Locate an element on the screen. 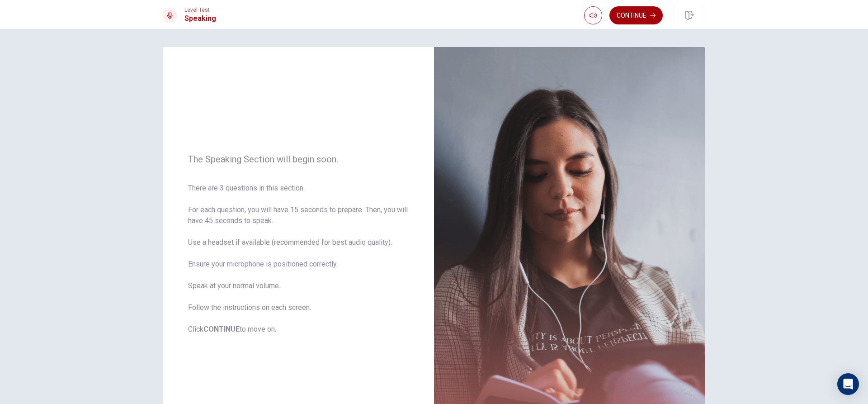 The image size is (868, 404). span: There are 3 questions in this section. For each question, you will have 15 seconds to prepare. Th... is located at coordinates (299, 259).